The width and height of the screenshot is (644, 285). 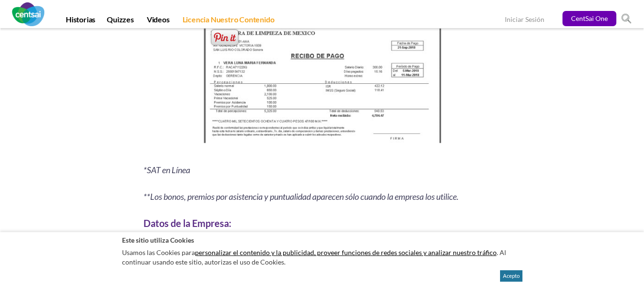 I want to click on h2: Este sitio utiliza Cookies, so click(x=322, y=240).